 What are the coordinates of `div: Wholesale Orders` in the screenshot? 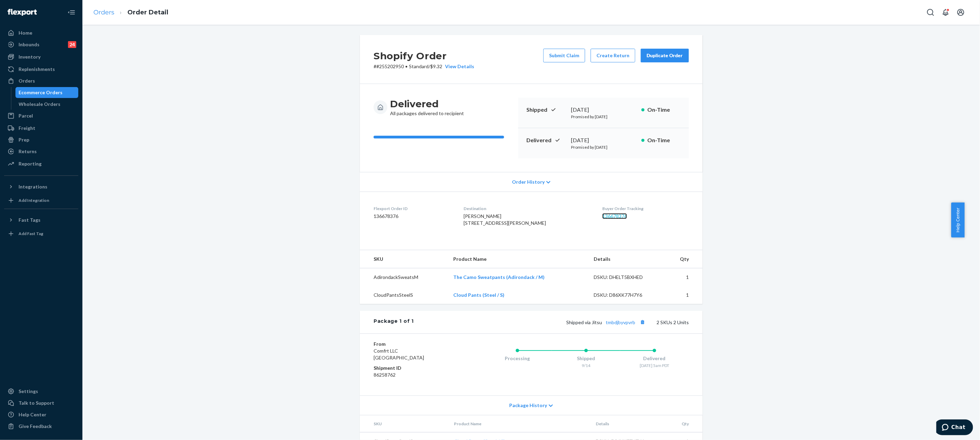 It's located at (40, 104).